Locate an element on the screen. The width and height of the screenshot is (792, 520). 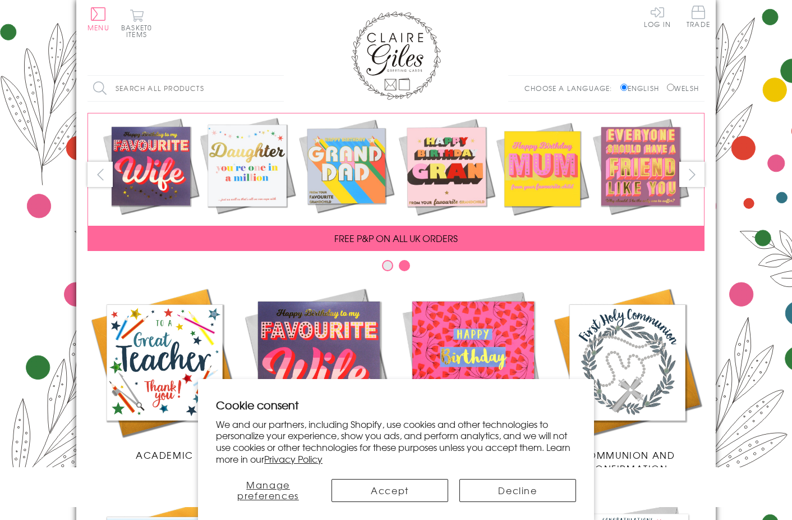
button: Basket0 items is located at coordinates (136, 23).